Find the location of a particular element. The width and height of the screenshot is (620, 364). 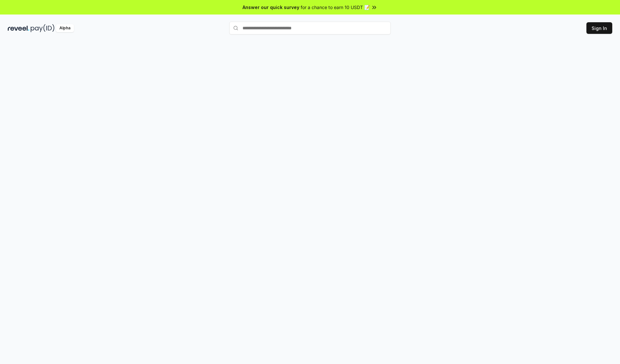

img: pay_id is located at coordinates (42, 28).